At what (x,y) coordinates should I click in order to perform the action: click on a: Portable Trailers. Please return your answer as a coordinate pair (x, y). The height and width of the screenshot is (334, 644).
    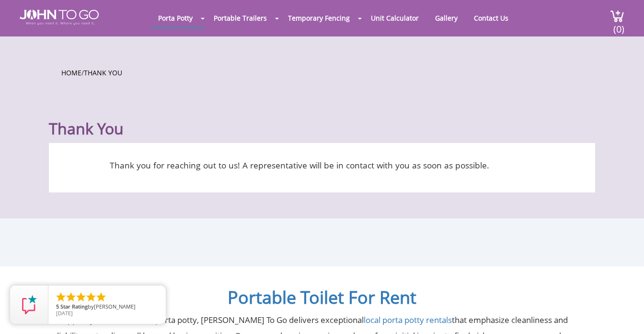
    Looking at the image, I should click on (240, 18).